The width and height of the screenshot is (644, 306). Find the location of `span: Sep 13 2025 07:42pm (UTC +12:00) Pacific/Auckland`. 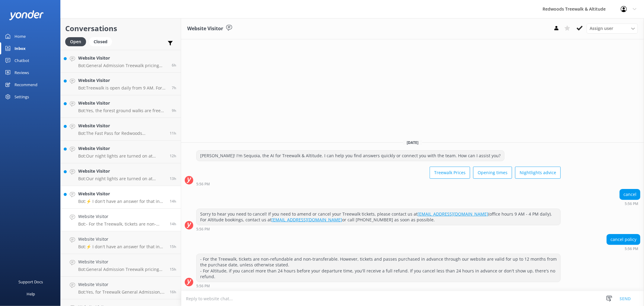

span: Sep 13 2025 07:42pm (UTC +12:00) Pacific/Auckland is located at coordinates (173, 155).